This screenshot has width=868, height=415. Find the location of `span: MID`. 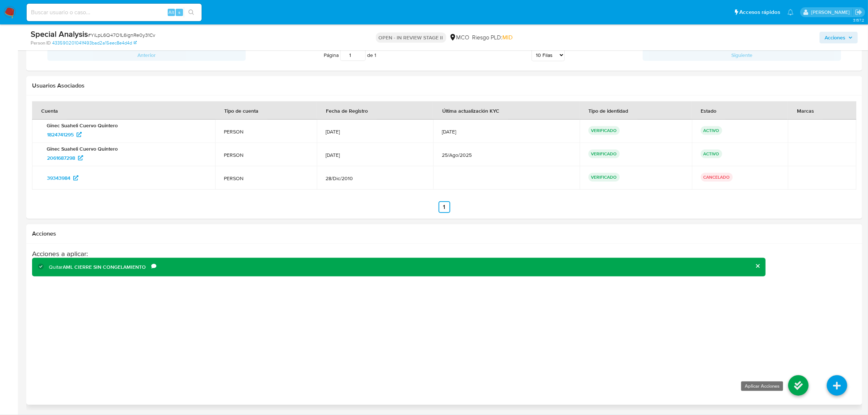

span: MID is located at coordinates (508, 37).